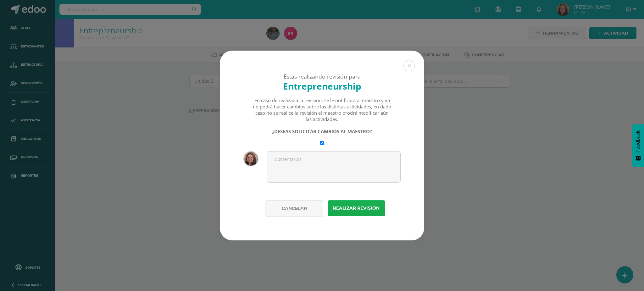 The image size is (644, 291). I want to click on div: Estás realizando revisión para, so click(322, 76).